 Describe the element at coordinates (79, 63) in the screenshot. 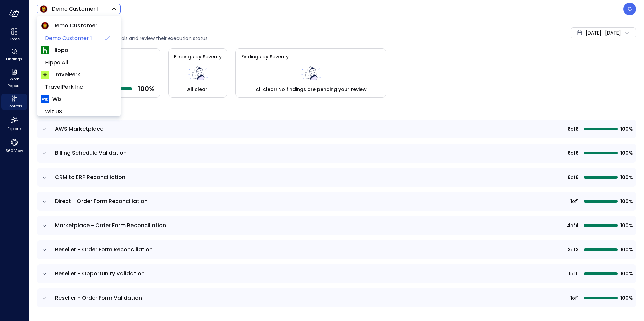

I see `li: Hippo All` at that location.